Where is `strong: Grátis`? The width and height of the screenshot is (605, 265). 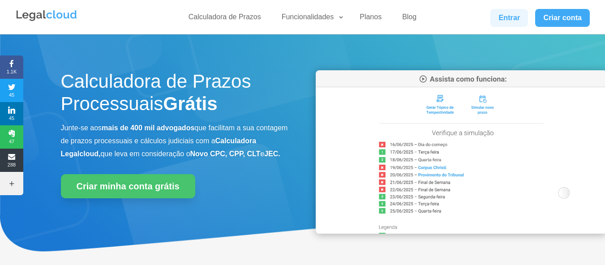
strong: Grátis is located at coordinates (190, 104).